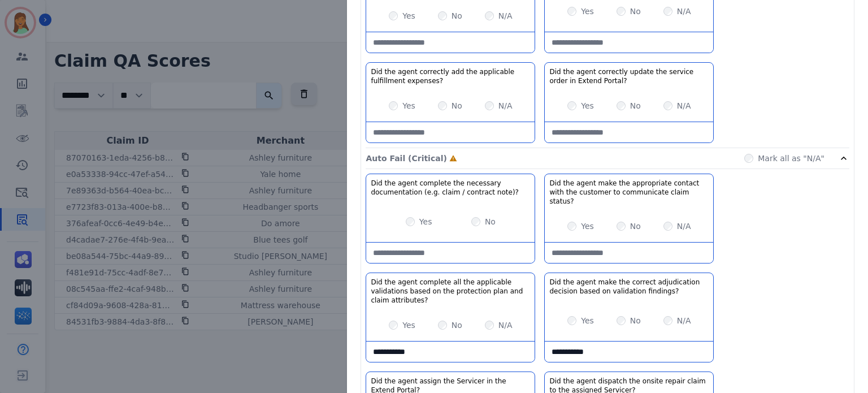 This screenshot has width=868, height=393. Describe the element at coordinates (450, 291) in the screenshot. I see `h3: Did the agent complete all the applicable validations based on the protection plan and claim attr...` at that location.